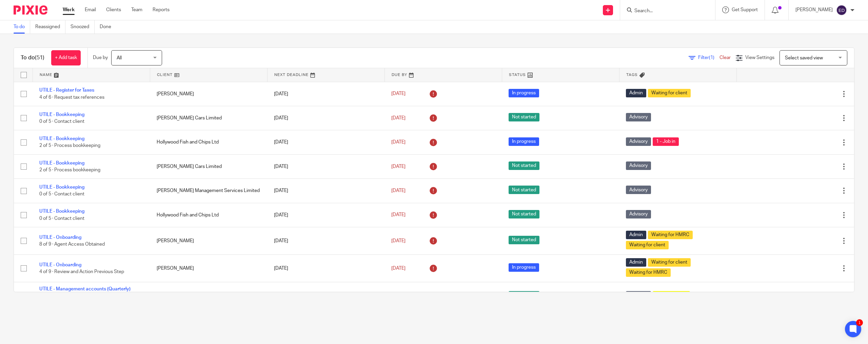  What do you see at coordinates (85, 289) in the screenshot?
I see `a: UTILE - Management accounts (Quarterly)` at bounding box center [85, 289].